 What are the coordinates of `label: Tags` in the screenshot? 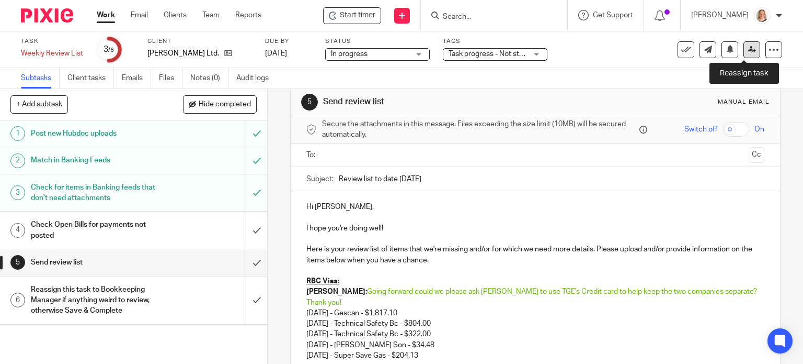 It's located at (495, 41).